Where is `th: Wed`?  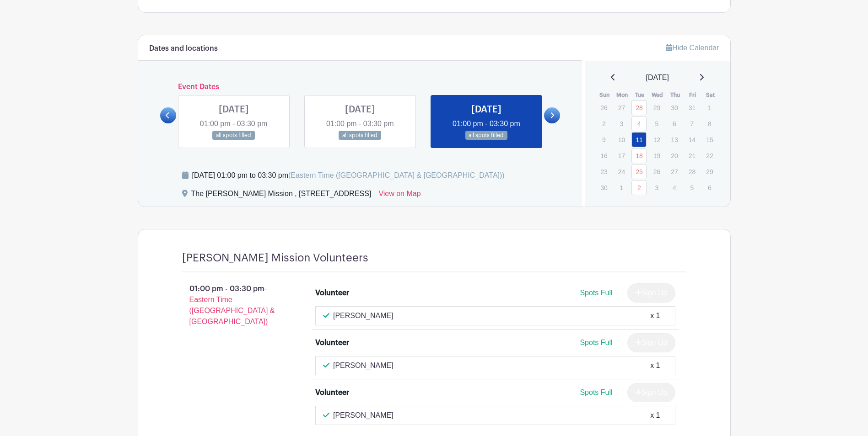 th: Wed is located at coordinates (657, 95).